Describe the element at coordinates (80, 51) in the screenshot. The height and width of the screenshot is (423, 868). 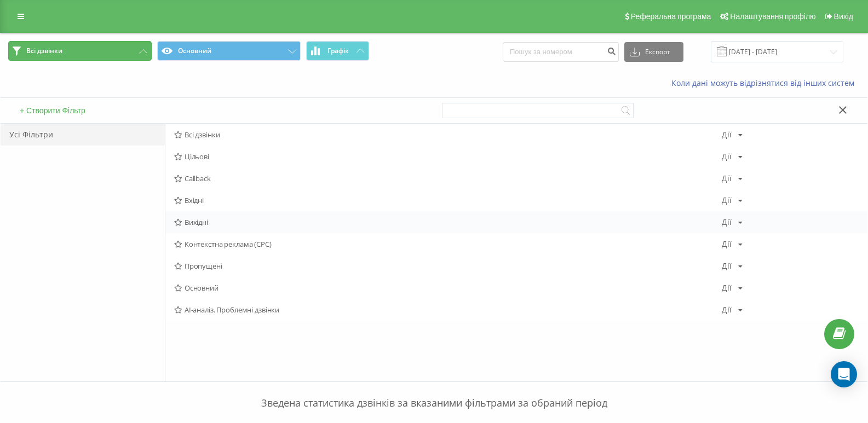
I see `button: Всі дзвінки` at that location.